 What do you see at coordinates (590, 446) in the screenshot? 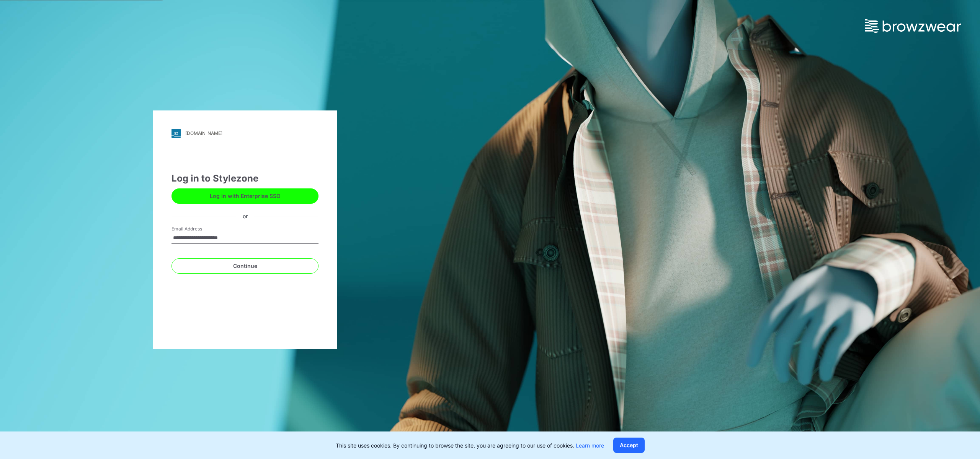
I see `a: Learn more` at bounding box center [590, 446].